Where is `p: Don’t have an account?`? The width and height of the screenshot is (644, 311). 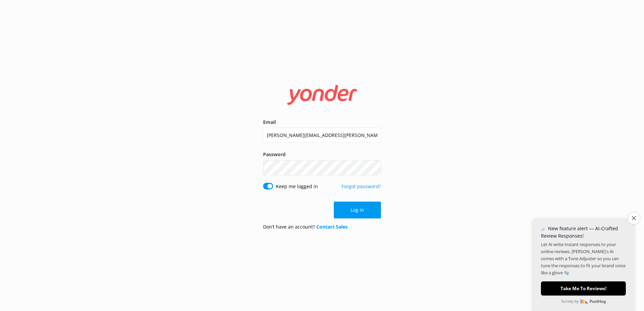 p: Don’t have an account? is located at coordinates (305, 227).